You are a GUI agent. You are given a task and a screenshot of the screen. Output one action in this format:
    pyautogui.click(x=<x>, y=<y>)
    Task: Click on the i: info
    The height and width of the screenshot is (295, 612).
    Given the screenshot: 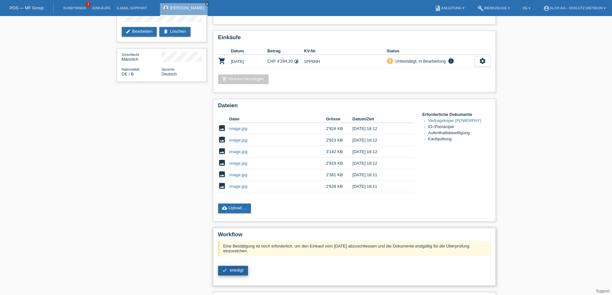 What is the action you would take?
    pyautogui.click(x=451, y=61)
    